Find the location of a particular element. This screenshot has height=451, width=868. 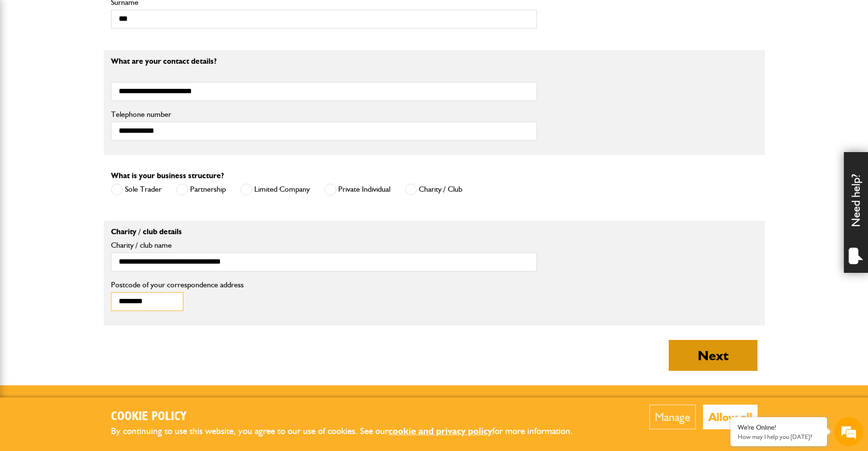

h2: Cookie Policy is located at coordinates (350, 417).